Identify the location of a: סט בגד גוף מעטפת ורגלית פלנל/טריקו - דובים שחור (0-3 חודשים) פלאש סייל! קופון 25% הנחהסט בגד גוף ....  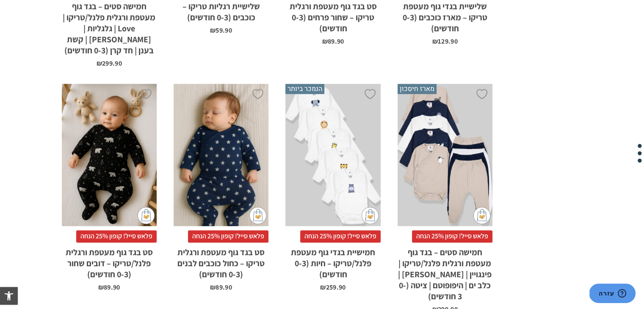
(109, 187).